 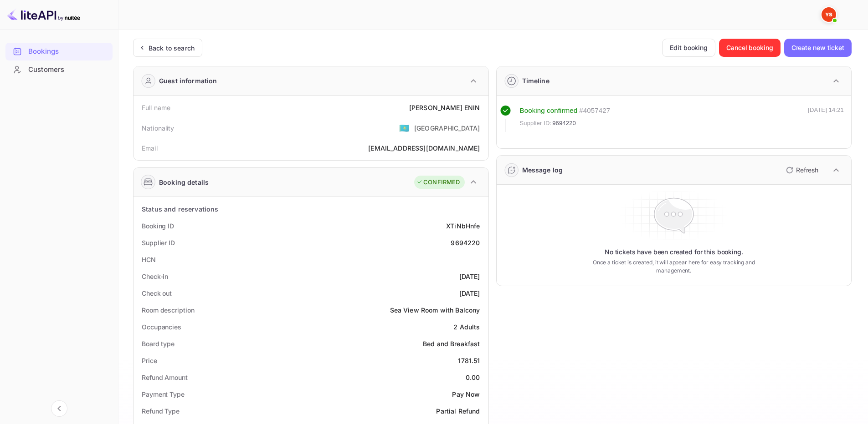 I want to click on div: Email, so click(x=150, y=148).